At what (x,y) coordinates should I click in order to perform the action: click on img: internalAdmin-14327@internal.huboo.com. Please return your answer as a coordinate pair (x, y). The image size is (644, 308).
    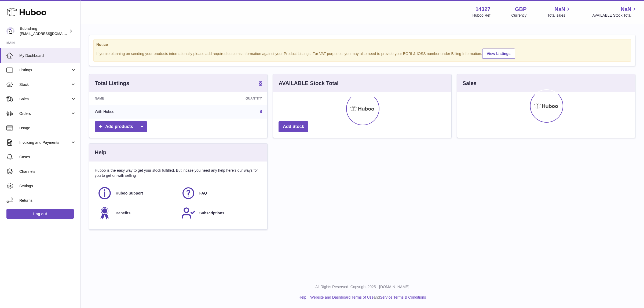
    Looking at the image, I should click on (11, 31).